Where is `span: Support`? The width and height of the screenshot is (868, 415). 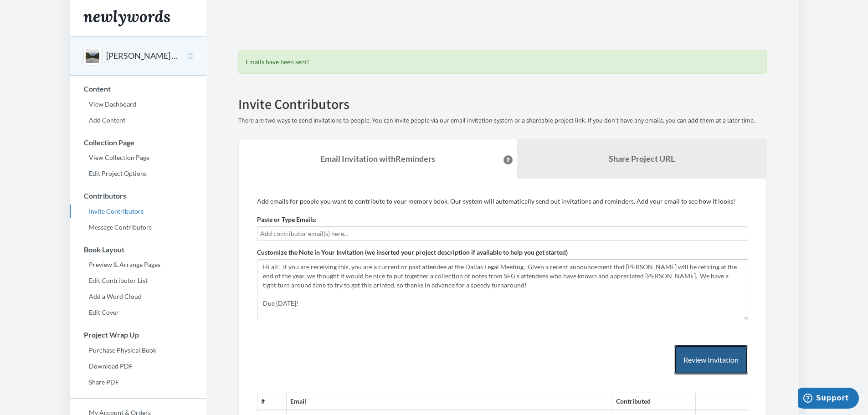 span: Support is located at coordinates (34, 11).